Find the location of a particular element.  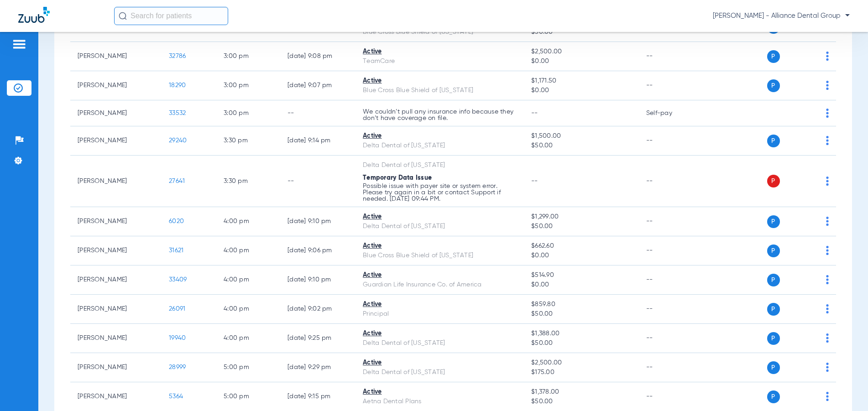

span: $662.60 is located at coordinates (581, 245).